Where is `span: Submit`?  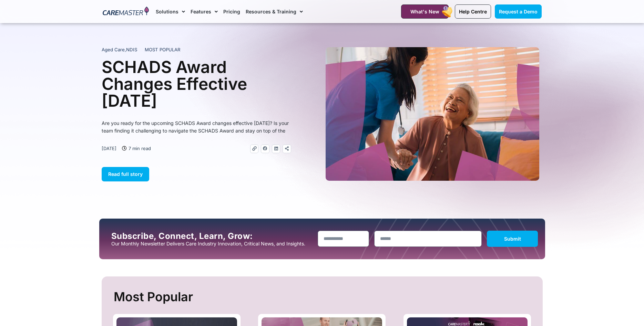 span: Submit is located at coordinates (512, 239).